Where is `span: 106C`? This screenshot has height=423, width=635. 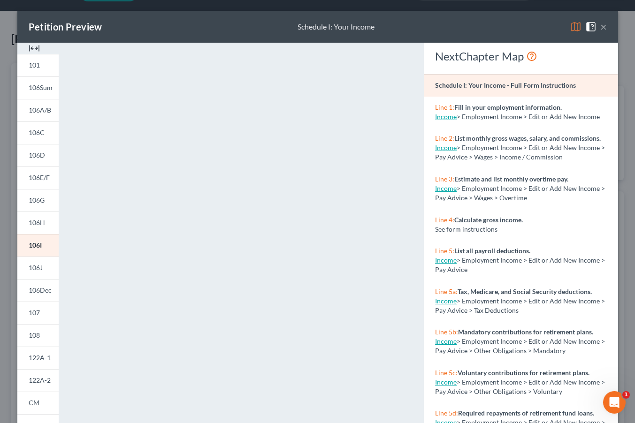
span: 106C is located at coordinates (37, 132).